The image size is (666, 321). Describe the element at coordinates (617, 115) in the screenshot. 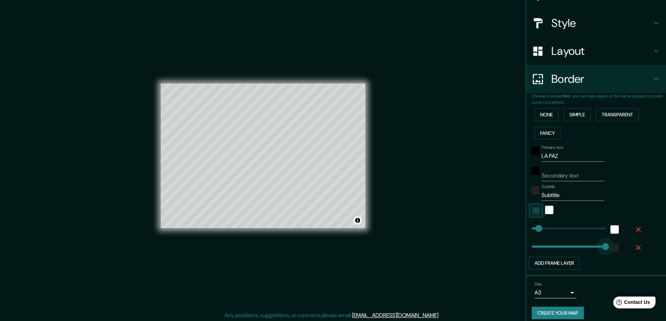

I see `button: Transparent` at that location.